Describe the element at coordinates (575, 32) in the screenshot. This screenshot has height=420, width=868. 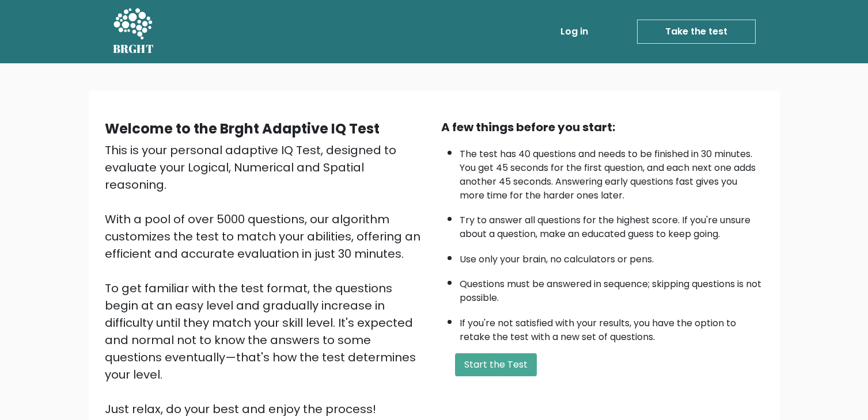
I see `a: Log in` at that location.